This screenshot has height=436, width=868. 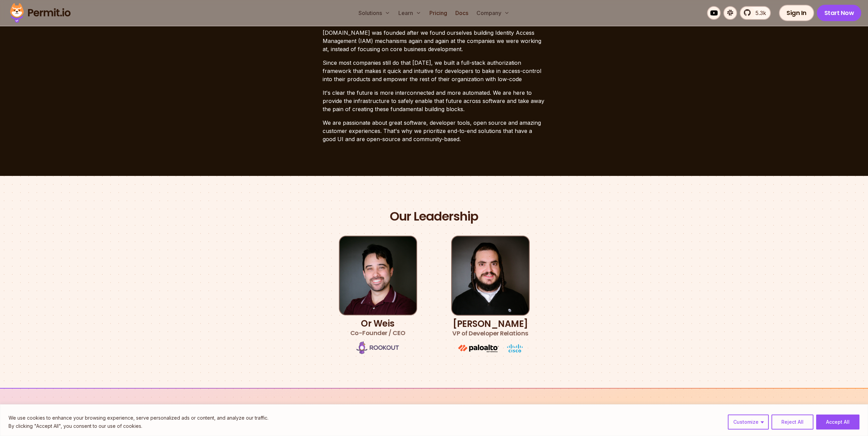 What do you see at coordinates (434, 217) in the screenshot?
I see `h2: Our Leadership` at bounding box center [434, 217].